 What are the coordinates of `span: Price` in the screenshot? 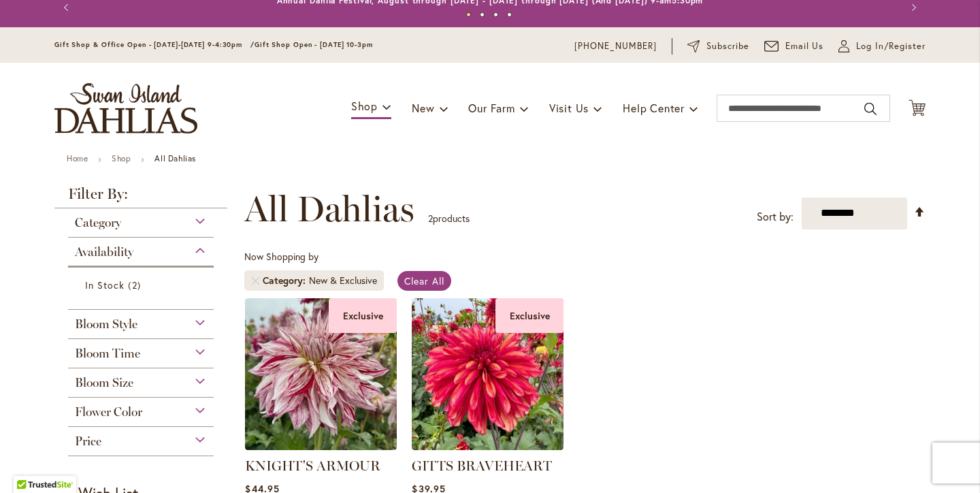 It's located at (88, 441).